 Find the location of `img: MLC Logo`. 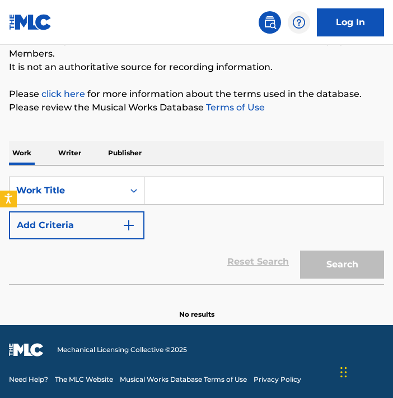

img: MLC Logo is located at coordinates (30, 22).